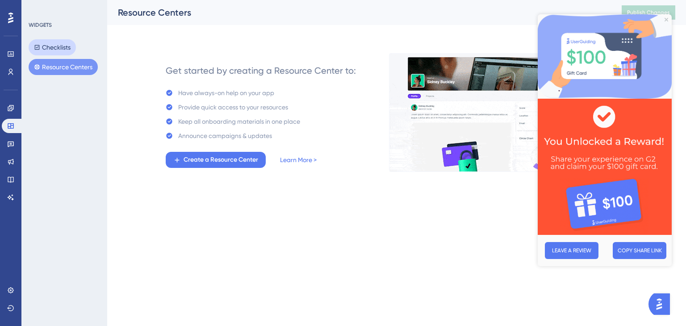 The image size is (686, 326). What do you see at coordinates (129, 5) in the screenshot?
I see `div: Close Preview` at bounding box center [129, 5].